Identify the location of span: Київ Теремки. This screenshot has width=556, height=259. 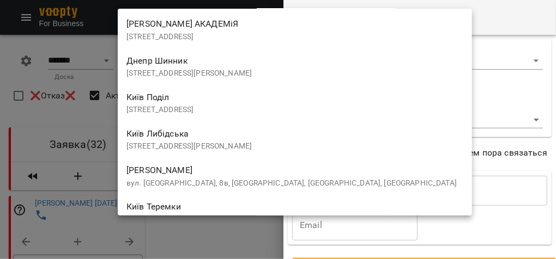
(154, 206).